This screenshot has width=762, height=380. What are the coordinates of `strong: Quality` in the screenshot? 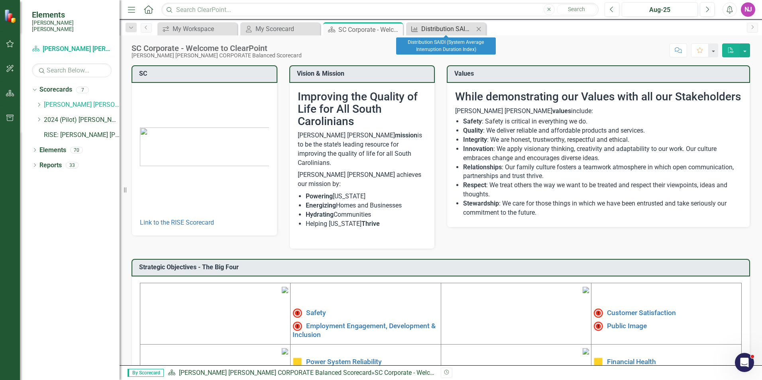 It's located at (473, 130).